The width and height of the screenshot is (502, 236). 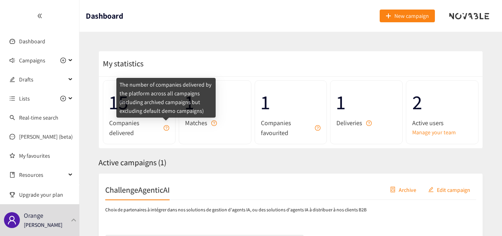 I want to click on span: trophy, so click(x=12, y=195).